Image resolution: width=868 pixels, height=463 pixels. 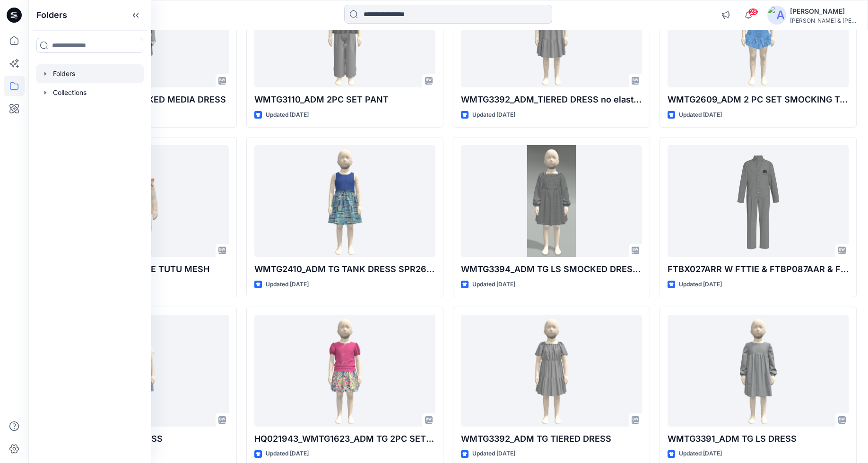 I want to click on span: 28, so click(x=753, y=12).